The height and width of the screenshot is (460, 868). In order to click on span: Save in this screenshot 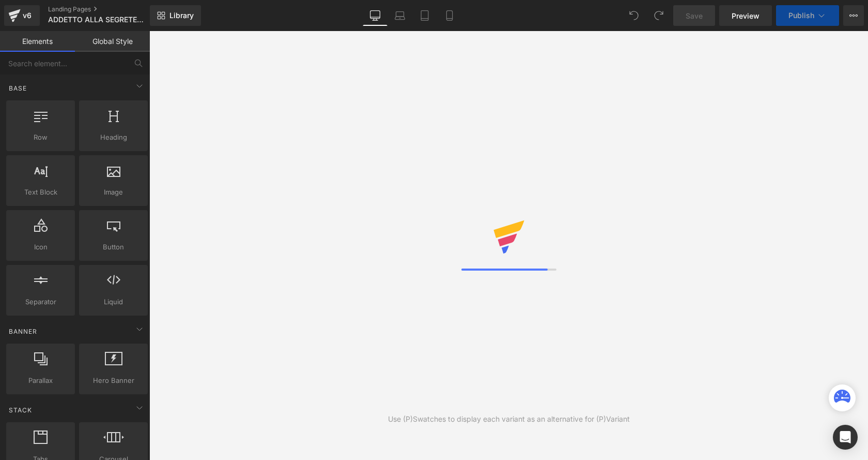, I will do `click(694, 16)`.